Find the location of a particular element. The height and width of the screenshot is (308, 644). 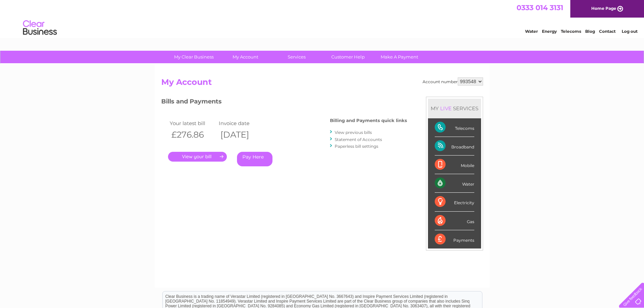

a: Customer Help is located at coordinates (348, 57).